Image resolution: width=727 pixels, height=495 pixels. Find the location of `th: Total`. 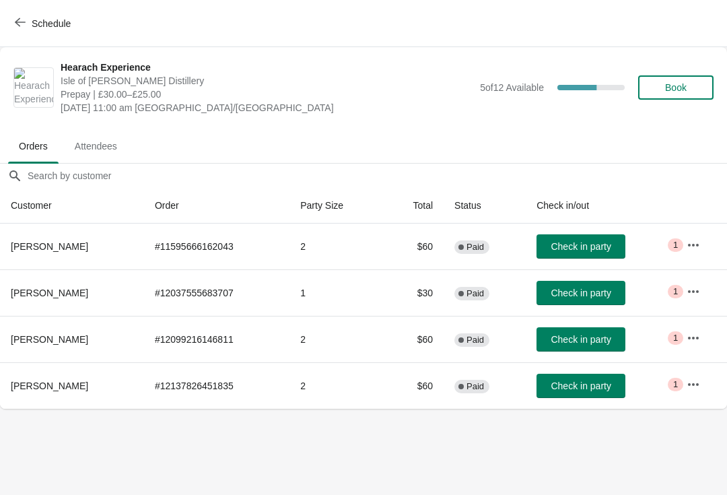

th: Total is located at coordinates (414, 205).